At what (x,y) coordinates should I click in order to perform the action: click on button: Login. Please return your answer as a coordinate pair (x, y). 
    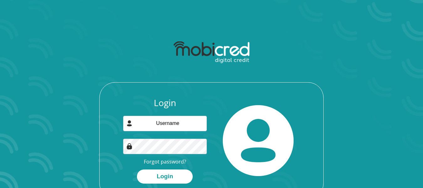
    Looking at the image, I should click on (165, 176).